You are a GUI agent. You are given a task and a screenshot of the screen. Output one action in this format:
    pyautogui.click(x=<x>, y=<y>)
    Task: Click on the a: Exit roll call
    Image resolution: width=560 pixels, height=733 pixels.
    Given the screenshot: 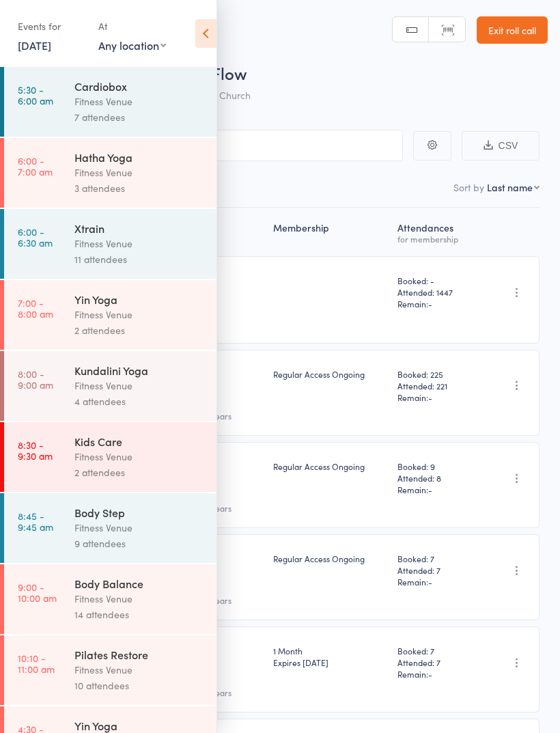 What is the action you would take?
    pyautogui.click(x=512, y=30)
    